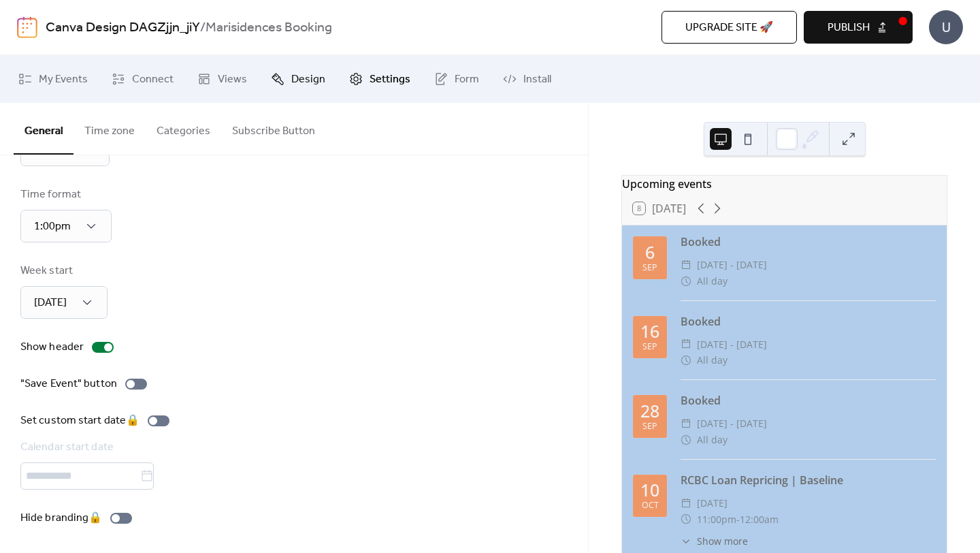 This screenshot has height=553, width=980. I want to click on a: Settings, so click(380, 79).